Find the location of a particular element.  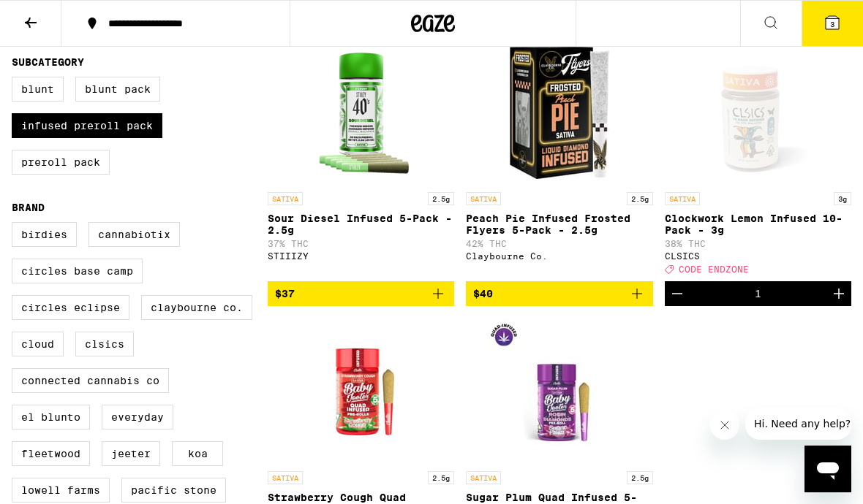

label: CLSICS is located at coordinates (105, 344).